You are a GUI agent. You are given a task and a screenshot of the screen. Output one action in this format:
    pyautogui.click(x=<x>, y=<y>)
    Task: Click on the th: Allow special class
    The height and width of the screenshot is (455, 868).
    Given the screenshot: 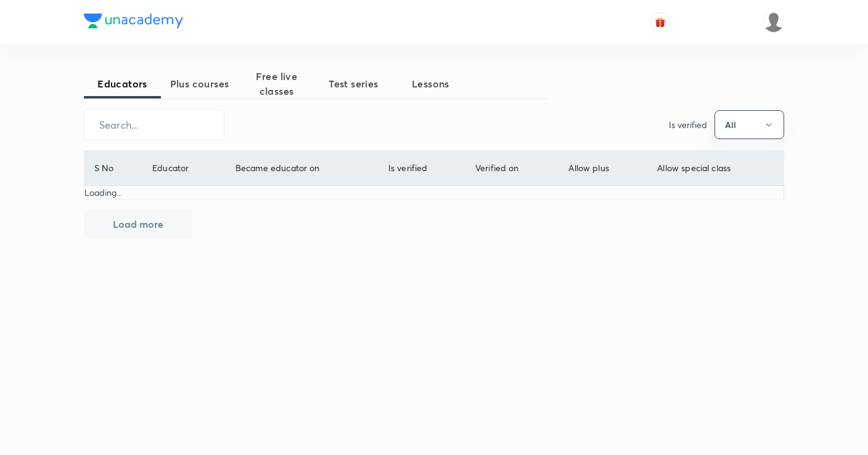 What is the action you would take?
    pyautogui.click(x=715, y=168)
    